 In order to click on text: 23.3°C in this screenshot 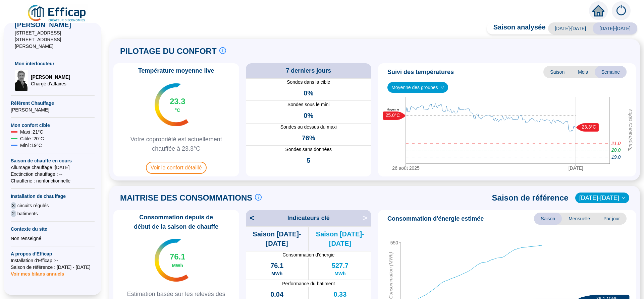, I will do `click(588, 127)`.